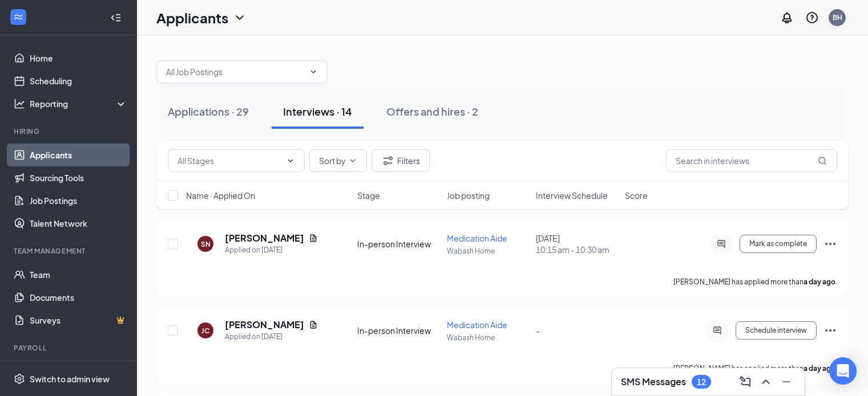 The image size is (868, 396). I want to click on button: Schedule interview, so click(776, 330).